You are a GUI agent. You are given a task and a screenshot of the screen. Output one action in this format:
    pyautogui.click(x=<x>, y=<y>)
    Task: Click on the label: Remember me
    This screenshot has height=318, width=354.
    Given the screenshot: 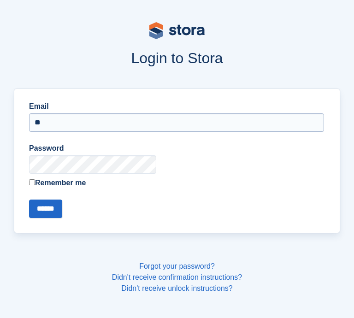 What is the action you would take?
    pyautogui.click(x=177, y=183)
    